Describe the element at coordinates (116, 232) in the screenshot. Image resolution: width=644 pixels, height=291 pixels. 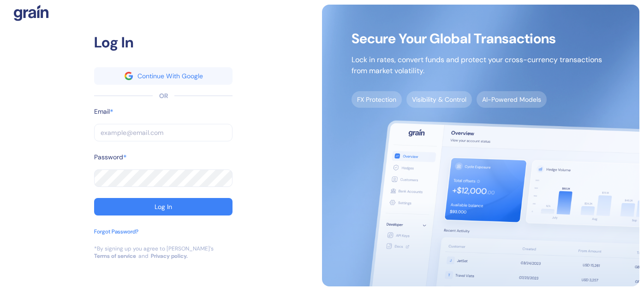
I see `div: Forgot Password?` at that location.